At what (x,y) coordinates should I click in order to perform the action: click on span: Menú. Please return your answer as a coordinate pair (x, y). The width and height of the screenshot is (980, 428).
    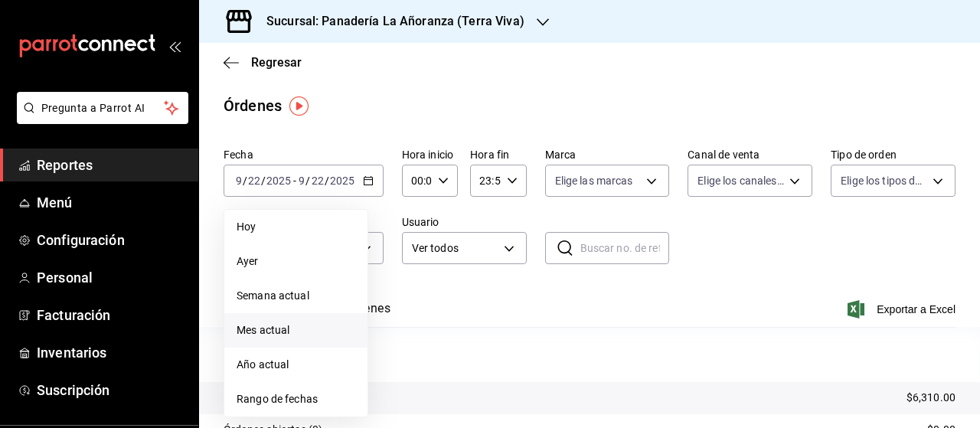
    Looking at the image, I should click on (111, 202).